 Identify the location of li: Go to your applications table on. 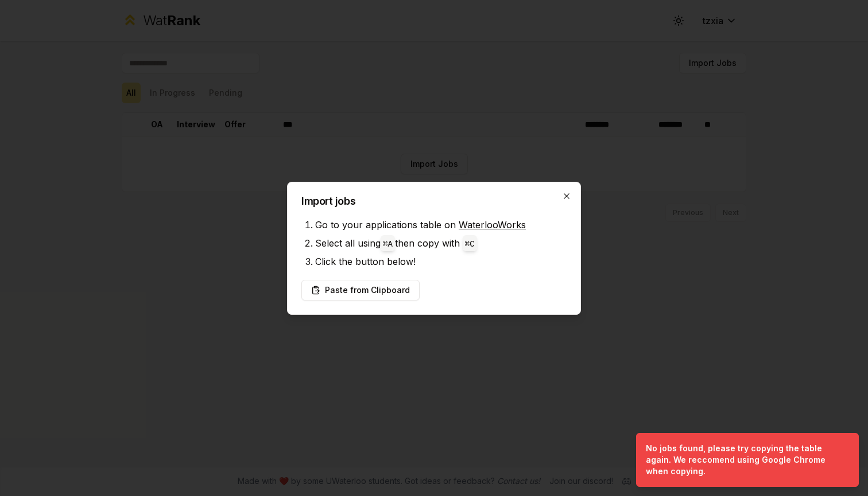
(441, 225).